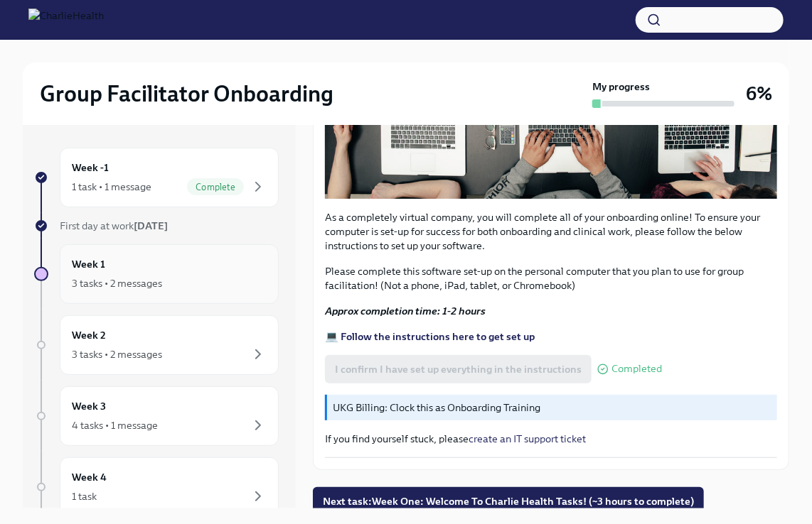 The height and width of the screenshot is (524, 812). Describe the element at coordinates (157, 345) in the screenshot. I see `a: Week 23 tasks • 2 messages` at that location.